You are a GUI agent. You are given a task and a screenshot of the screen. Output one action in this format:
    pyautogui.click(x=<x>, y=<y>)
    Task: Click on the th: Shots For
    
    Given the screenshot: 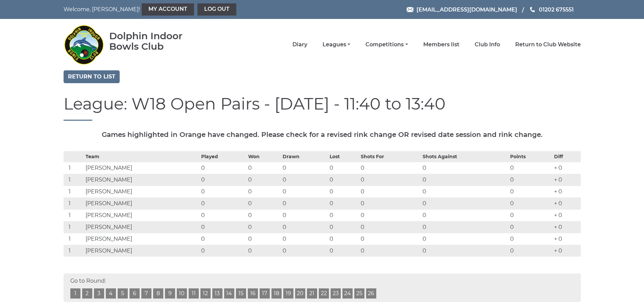 What is the action you would take?
    pyautogui.click(x=390, y=156)
    